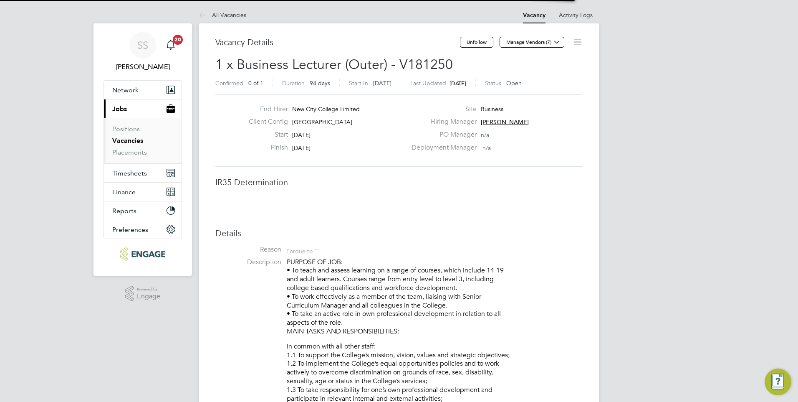 Image resolution: width=798 pixels, height=402 pixels. What do you see at coordinates (130, 229) in the screenshot?
I see `span: Preferences` at bounding box center [130, 229].